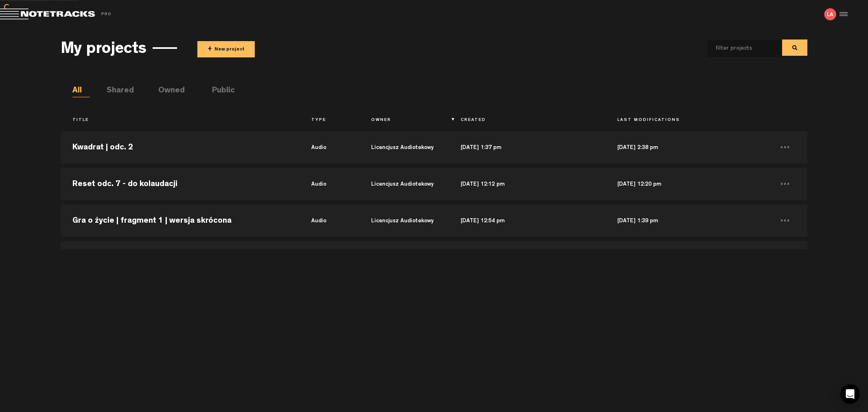 This screenshot has width=868, height=412. Describe the element at coordinates (81, 91) in the screenshot. I see `li: All` at that location.